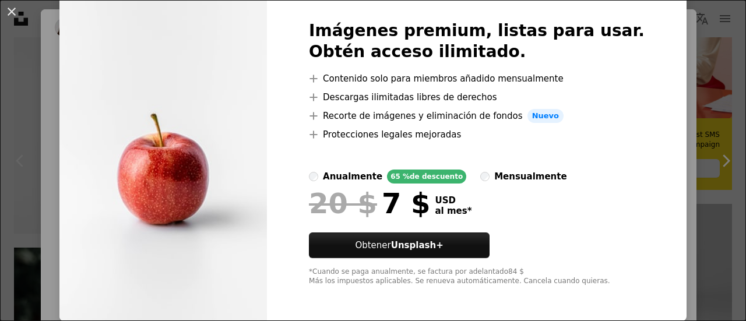  What do you see at coordinates (477, 97) in the screenshot?
I see `li: Descargas ilimitadas libres de derechos` at bounding box center [477, 97].